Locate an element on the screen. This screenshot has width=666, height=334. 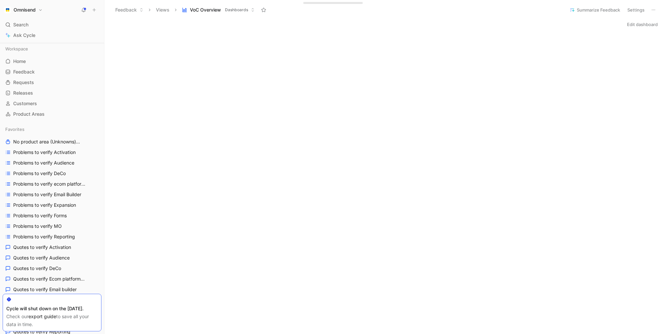
a: Quotes to verify Activation is located at coordinates (52, 248).